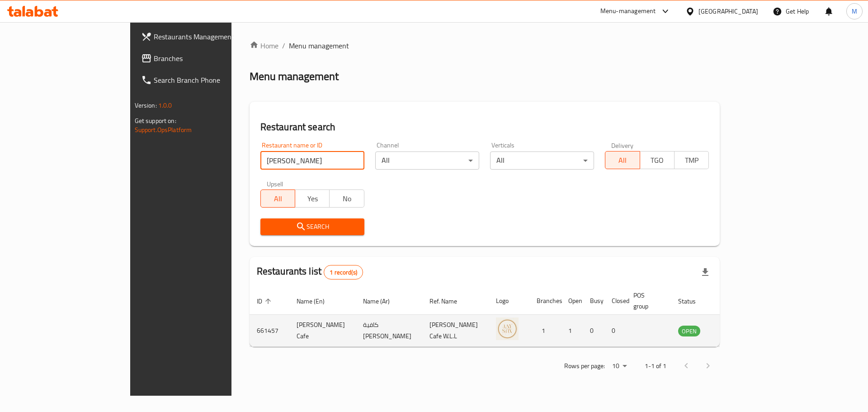 The height and width of the screenshot is (412, 868). Describe the element at coordinates (382, 301) in the screenshot. I see `span: Name (Ar)` at that location.